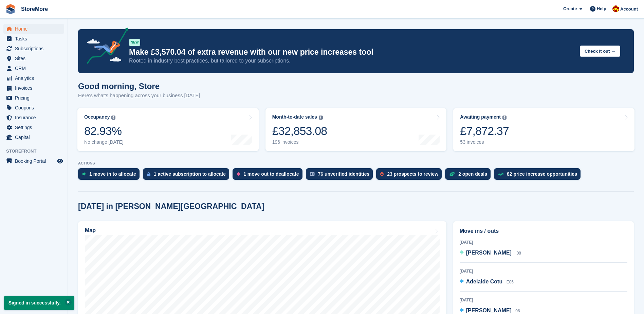  What do you see at coordinates (484, 131) in the screenshot?
I see `div: £7,872.37` at bounding box center [484, 131].